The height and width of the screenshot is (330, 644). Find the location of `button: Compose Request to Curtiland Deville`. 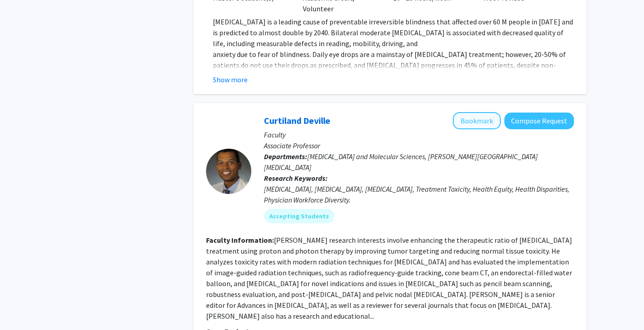

button: Compose Request to Curtiland Deville is located at coordinates (539, 120).